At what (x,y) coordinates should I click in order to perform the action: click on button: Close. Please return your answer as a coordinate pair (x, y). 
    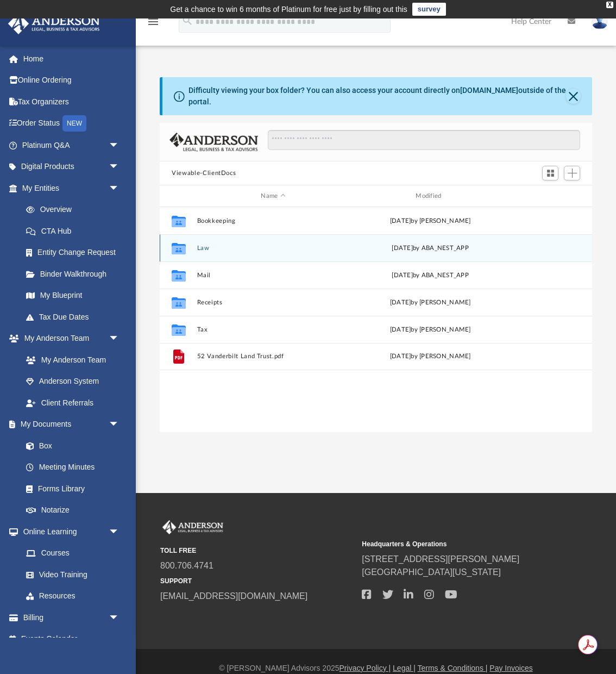
    Looking at the image, I should click on (573, 96).